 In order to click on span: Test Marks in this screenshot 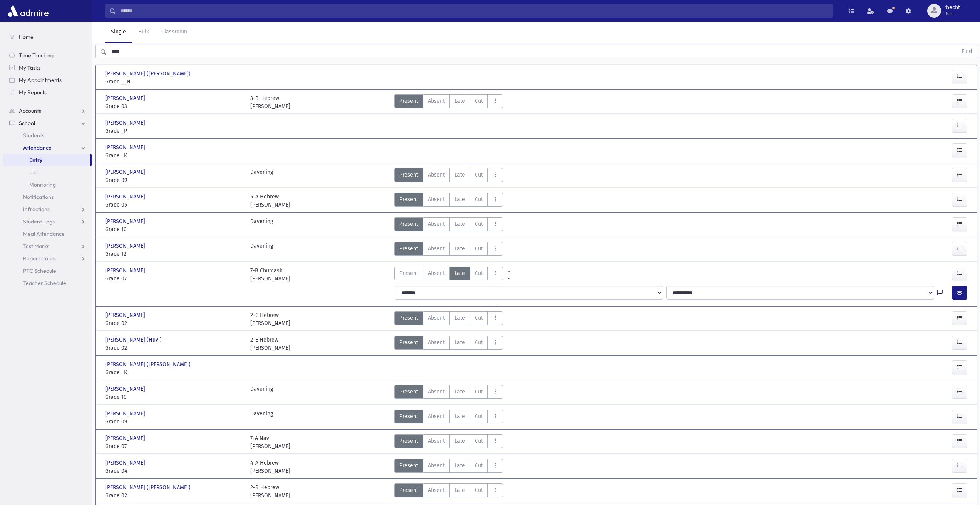, I will do `click(36, 246)`.